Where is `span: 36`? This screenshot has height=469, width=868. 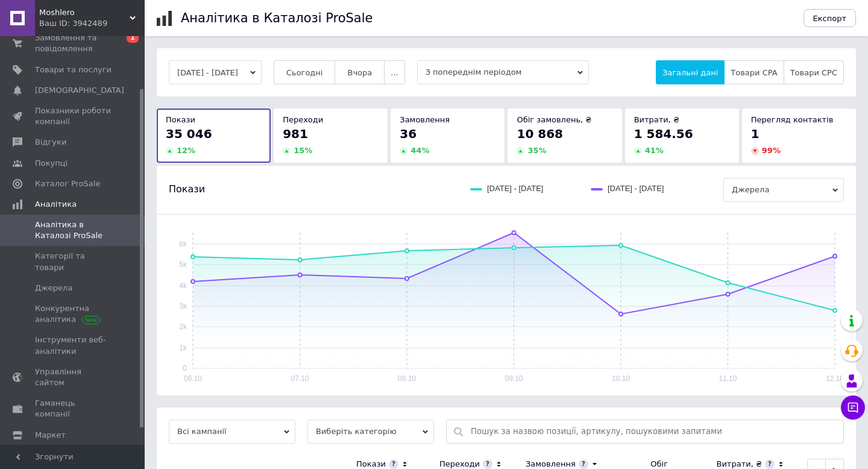
span: 36 is located at coordinates (409, 134).